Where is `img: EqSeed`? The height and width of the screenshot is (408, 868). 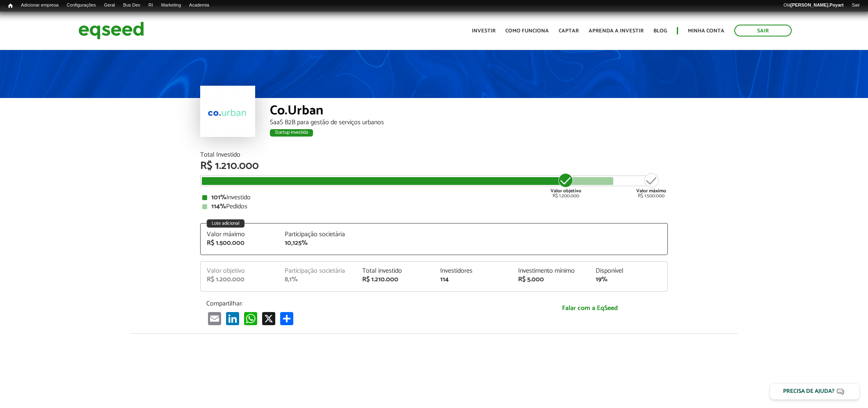 img: EqSeed is located at coordinates (111, 30).